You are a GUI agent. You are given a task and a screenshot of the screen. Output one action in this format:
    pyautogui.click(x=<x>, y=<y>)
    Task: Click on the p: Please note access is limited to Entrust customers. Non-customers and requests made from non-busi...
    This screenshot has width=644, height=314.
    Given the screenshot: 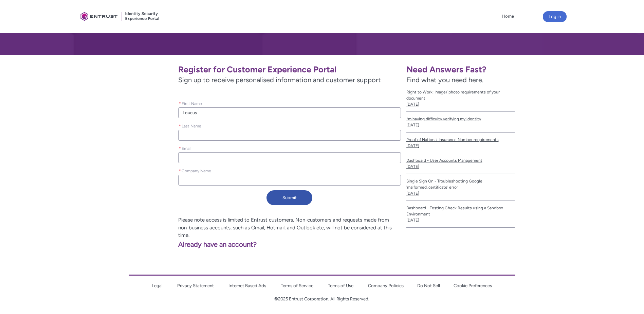 What is the action you would take?
    pyautogui.click(x=242, y=228)
    